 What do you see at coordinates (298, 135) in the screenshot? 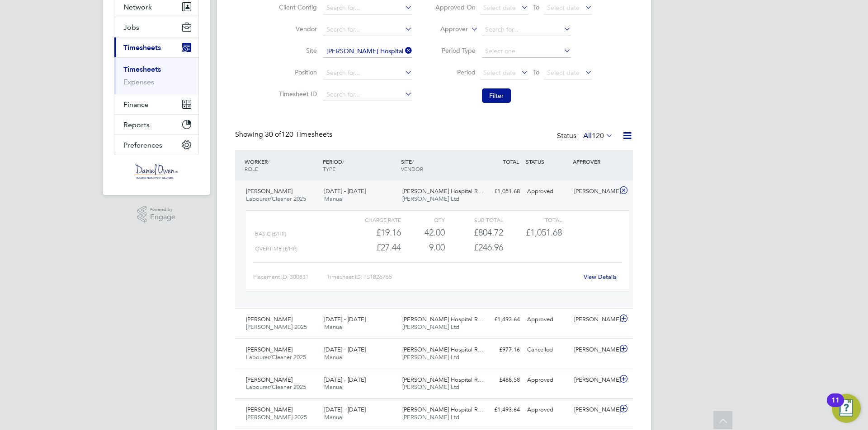
I see `span: 120 Timesheets` at bounding box center [298, 135].